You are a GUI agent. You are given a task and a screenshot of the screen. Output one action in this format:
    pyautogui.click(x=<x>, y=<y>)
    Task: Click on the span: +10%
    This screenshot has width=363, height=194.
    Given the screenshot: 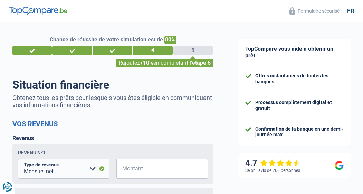 What is the action you would take?
    pyautogui.click(x=147, y=63)
    